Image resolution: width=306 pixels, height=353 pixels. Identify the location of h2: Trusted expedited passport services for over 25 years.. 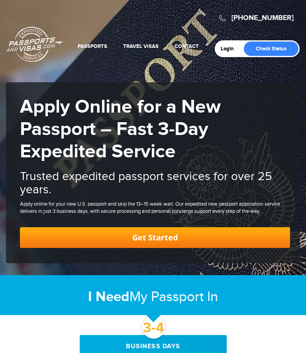
(155, 183).